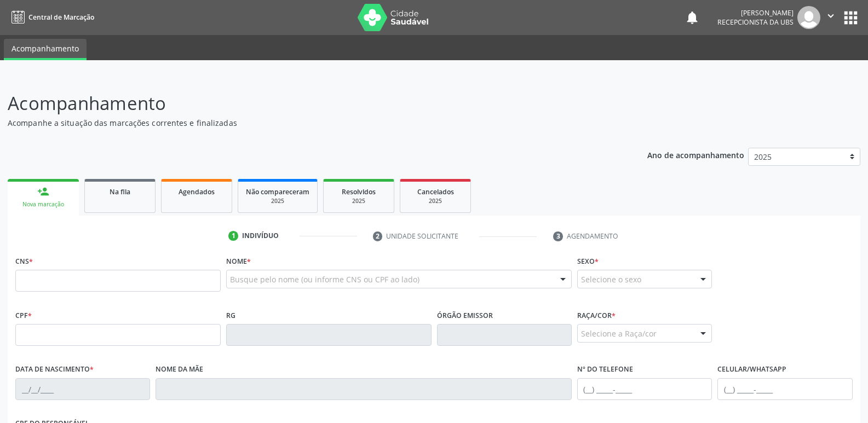 The image size is (868, 423). I want to click on img: img, so click(809, 18).